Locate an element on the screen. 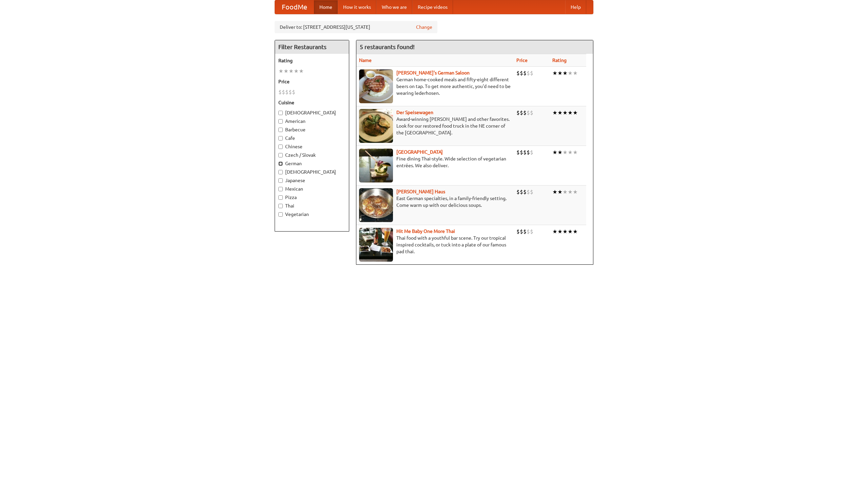 Image resolution: width=868 pixels, height=479 pixels. p: Fine dining Thai-style. Wide selection of vegetarian entrées. We also deliver. is located at coordinates (435, 162).